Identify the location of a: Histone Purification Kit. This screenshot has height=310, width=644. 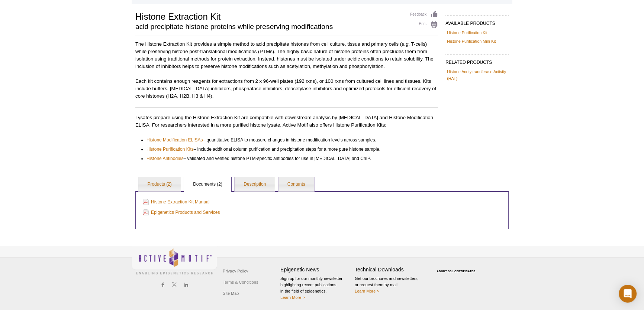
(467, 33).